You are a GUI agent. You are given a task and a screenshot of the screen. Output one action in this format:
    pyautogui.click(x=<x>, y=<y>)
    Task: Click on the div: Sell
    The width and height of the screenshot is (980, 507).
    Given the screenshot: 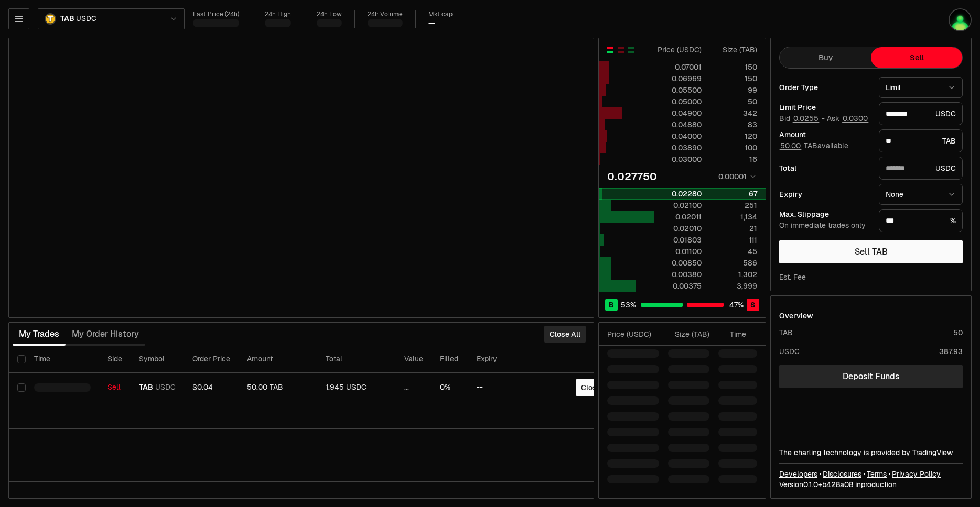 What is the action you would take?
    pyautogui.click(x=115, y=388)
    